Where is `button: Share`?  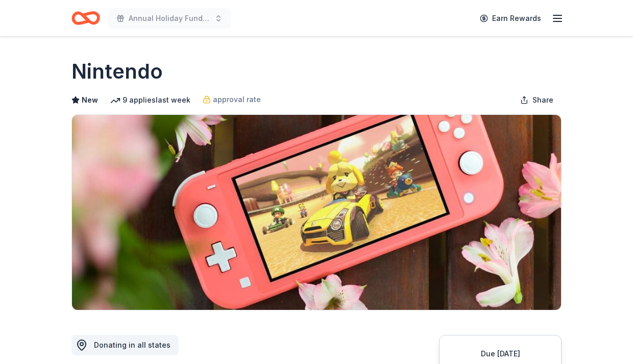
button: Share is located at coordinates (537, 100).